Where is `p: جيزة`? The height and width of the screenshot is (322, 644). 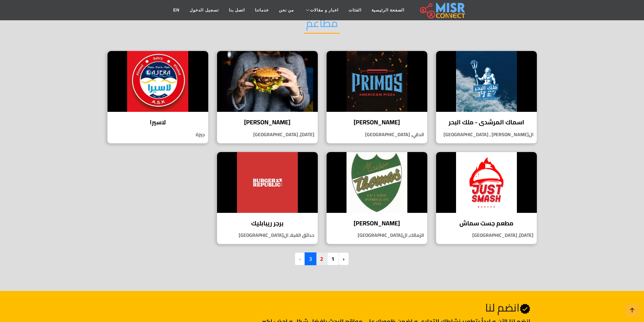
p: جيزة is located at coordinates (158, 135).